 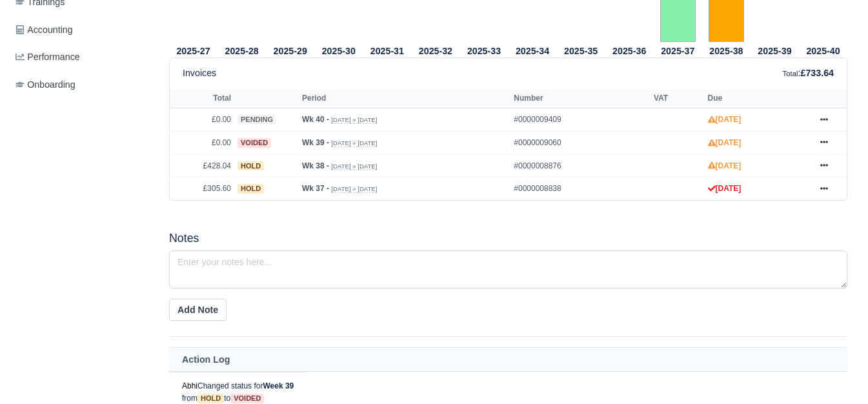 I want to click on td: #0000008876, so click(x=580, y=166).